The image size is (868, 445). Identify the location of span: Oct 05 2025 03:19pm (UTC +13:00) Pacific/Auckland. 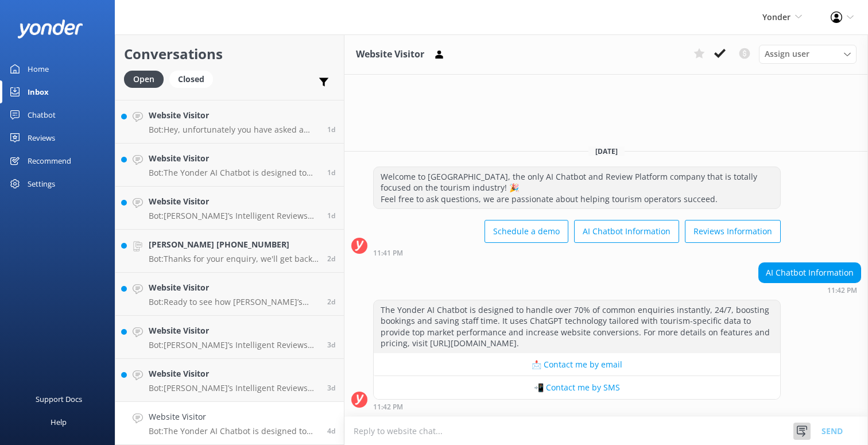
(331, 301).